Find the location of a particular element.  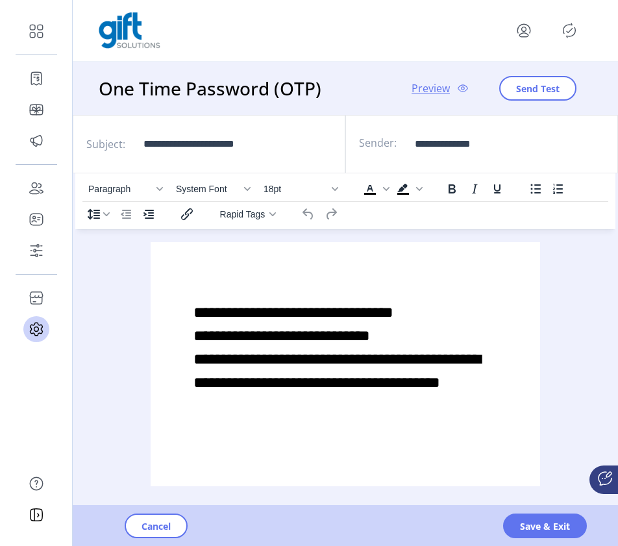

button: Redo is located at coordinates (331, 214).